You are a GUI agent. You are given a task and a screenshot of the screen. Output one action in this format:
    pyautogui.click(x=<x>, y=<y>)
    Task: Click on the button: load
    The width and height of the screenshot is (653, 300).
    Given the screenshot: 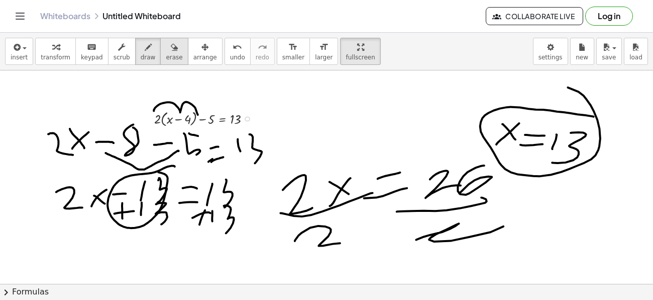 What is the action you would take?
    pyautogui.click(x=636, y=51)
    